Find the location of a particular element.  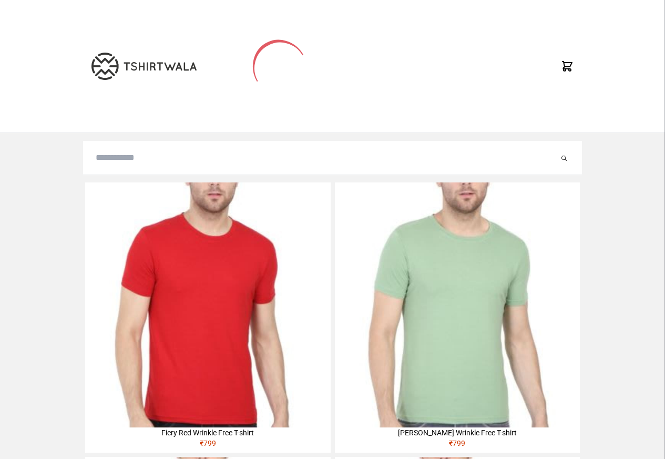

div: Fiery Red Wrinkle Free T-shirt is located at coordinates (208, 432).